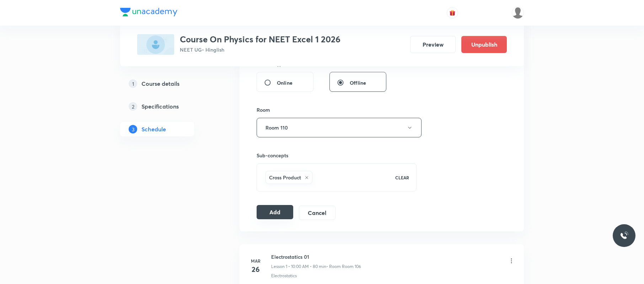 This screenshot has width=644, height=284. Describe the element at coordinates (284, 276) in the screenshot. I see `p: Electrostatics` at that location.